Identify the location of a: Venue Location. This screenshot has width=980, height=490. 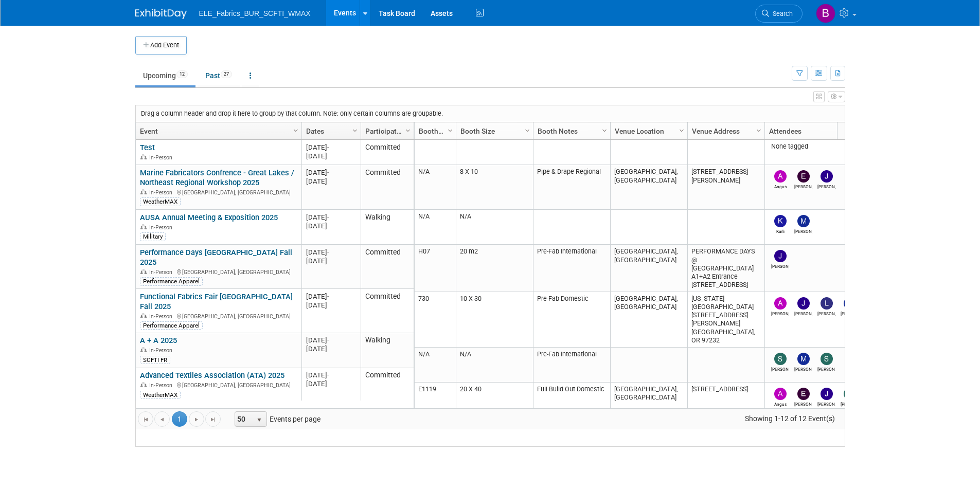
(647, 131).